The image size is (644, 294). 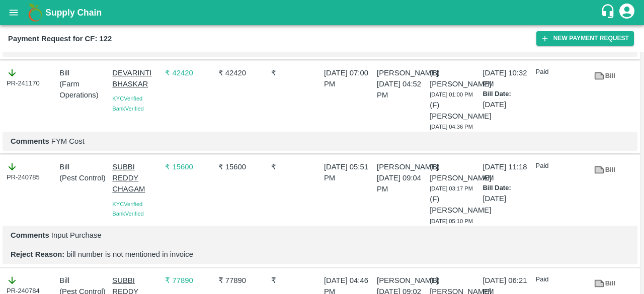 I want to click on b: Payment Request for CF: 122, so click(x=60, y=39).